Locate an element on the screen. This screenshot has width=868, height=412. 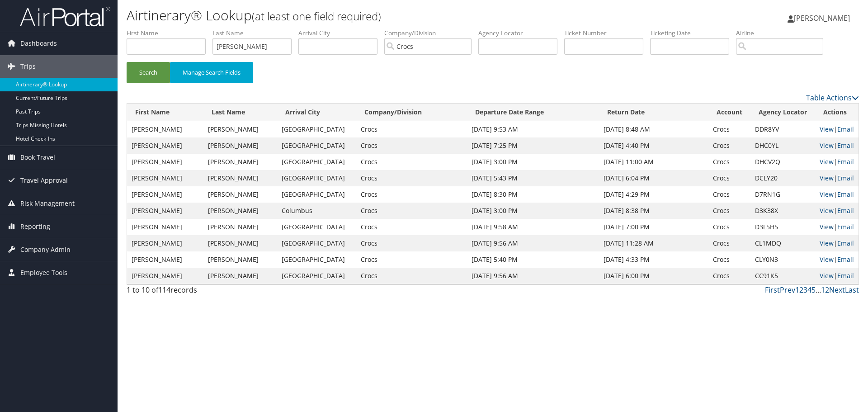
label: First Name is located at coordinates (170, 33).